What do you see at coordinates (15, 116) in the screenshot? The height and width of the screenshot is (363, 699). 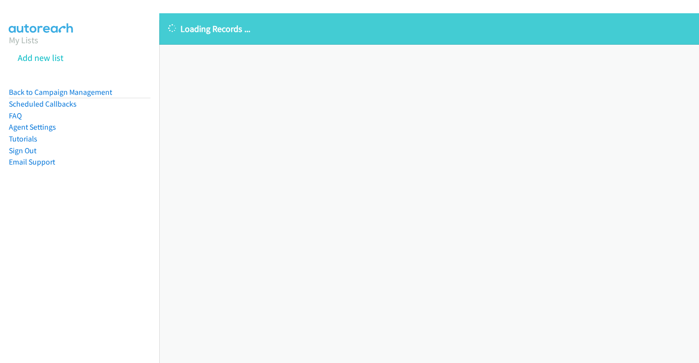 I see `a: FAQ` at bounding box center [15, 116].